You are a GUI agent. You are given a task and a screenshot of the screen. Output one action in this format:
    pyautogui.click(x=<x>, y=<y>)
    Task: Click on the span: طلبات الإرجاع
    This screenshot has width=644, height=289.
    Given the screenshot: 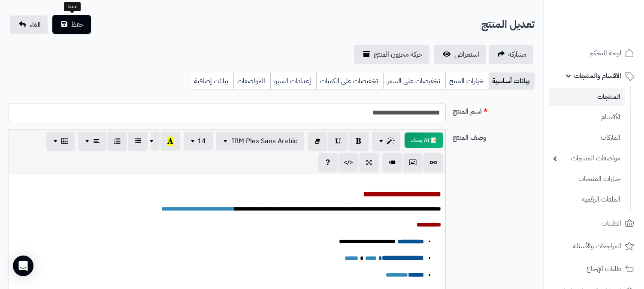 What is the action you would take?
    pyautogui.click(x=604, y=269)
    